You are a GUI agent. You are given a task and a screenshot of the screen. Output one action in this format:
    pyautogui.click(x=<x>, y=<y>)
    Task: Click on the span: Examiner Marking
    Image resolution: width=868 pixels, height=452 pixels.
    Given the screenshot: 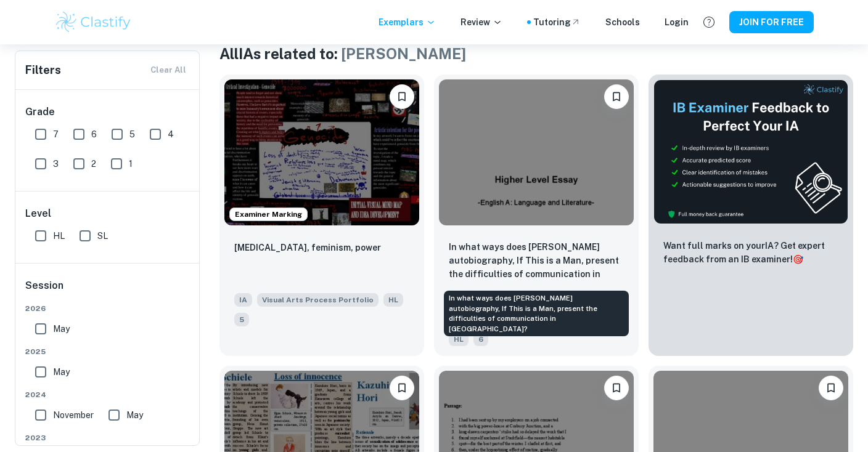 What is the action you would take?
    pyautogui.click(x=268, y=215)
    